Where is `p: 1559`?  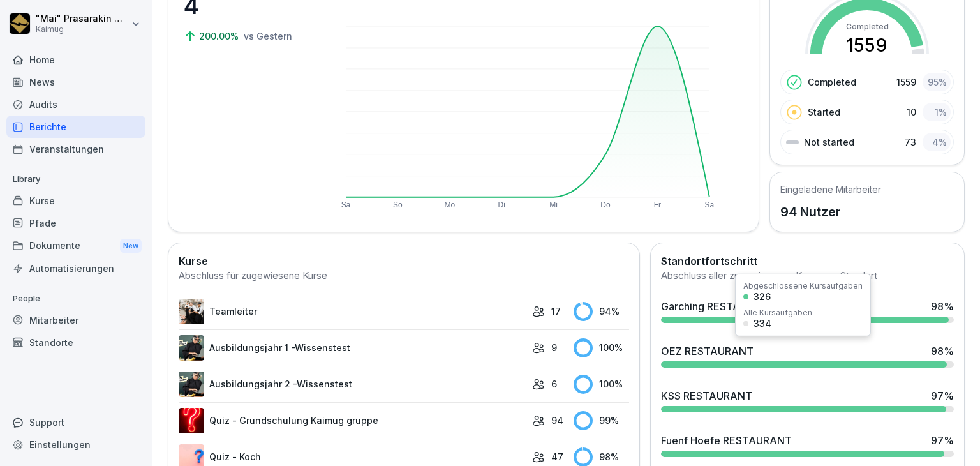 p: 1559 is located at coordinates (906, 82).